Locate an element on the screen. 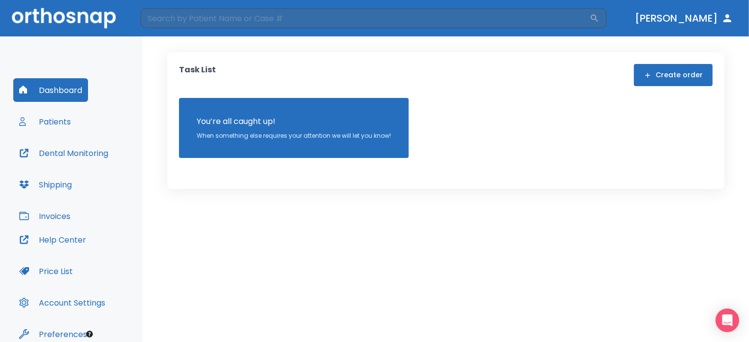 Image resolution: width=749 pixels, height=342 pixels. button: Invoices is located at coordinates (45, 216).